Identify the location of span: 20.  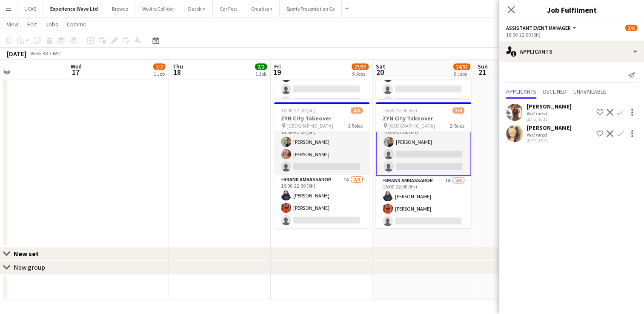
(380, 72).